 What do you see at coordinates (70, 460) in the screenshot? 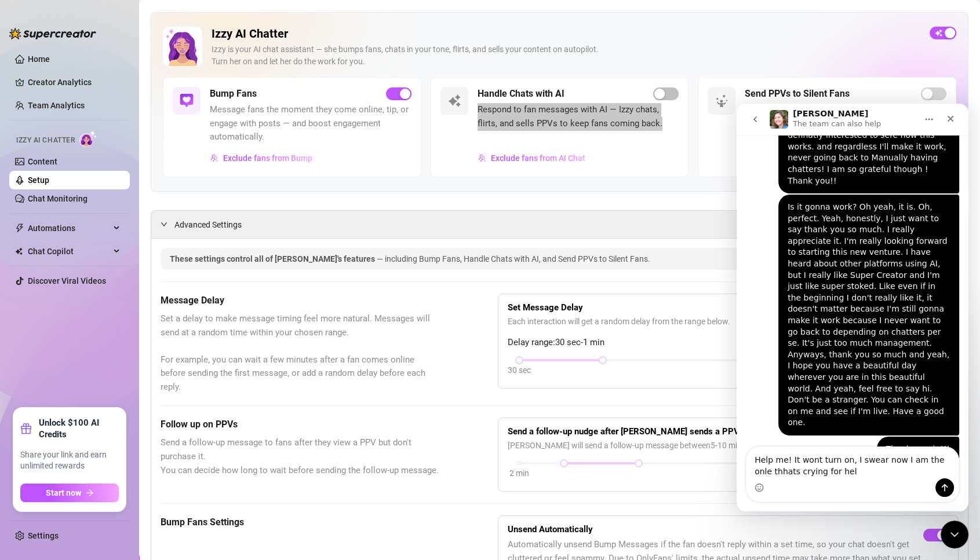
I see `span: Share your link and earn unlimited rewards` at bounding box center [70, 460].